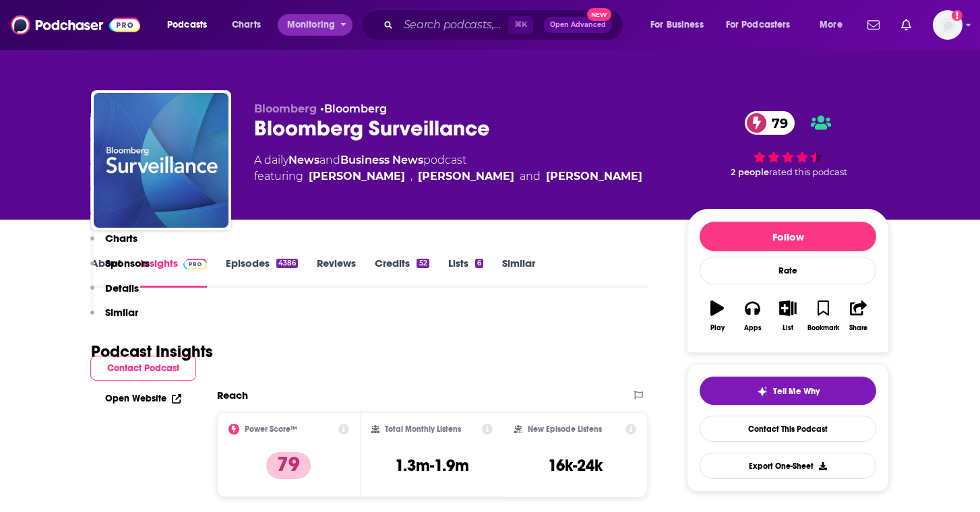 This screenshot has height=512, width=980. Describe the element at coordinates (594, 176) in the screenshot. I see `a: Jonathan Ferro` at that location.